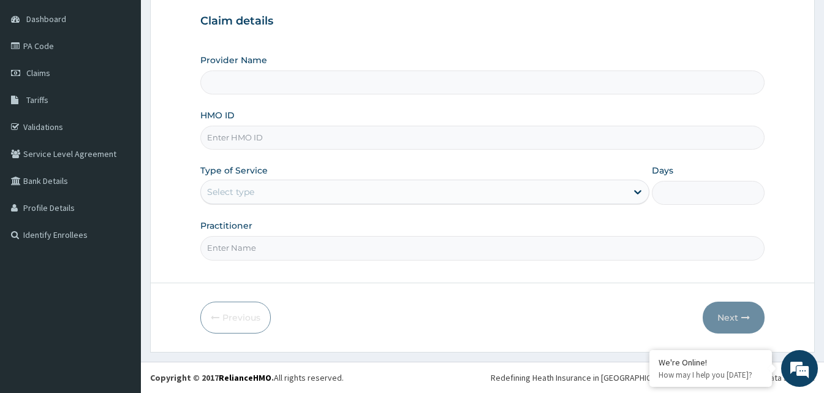  Describe the element at coordinates (38, 73) in the screenshot. I see `span: Claims` at that location.